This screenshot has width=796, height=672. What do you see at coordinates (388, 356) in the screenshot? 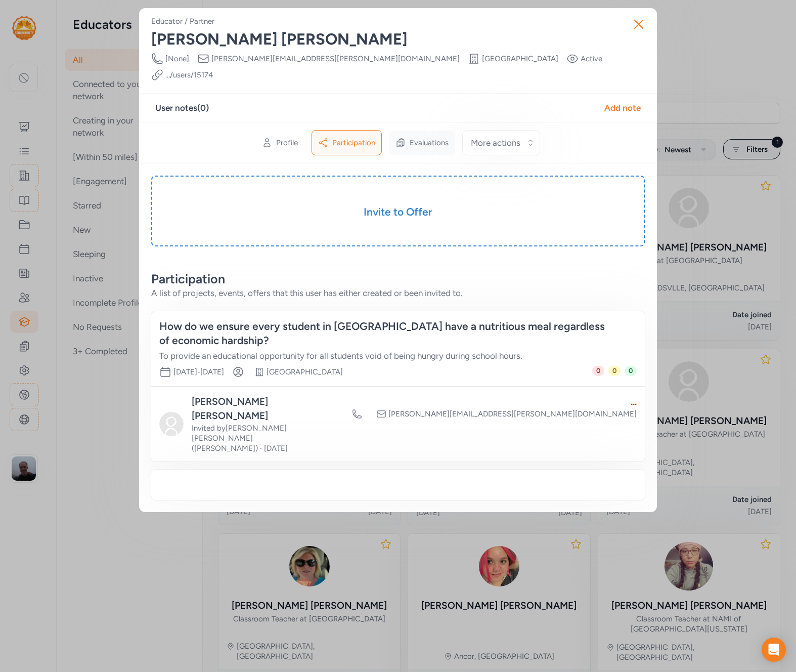
I see `div: To provide an educational opportunity for all students void of being hungry during school hours.` at bounding box center [388, 356].